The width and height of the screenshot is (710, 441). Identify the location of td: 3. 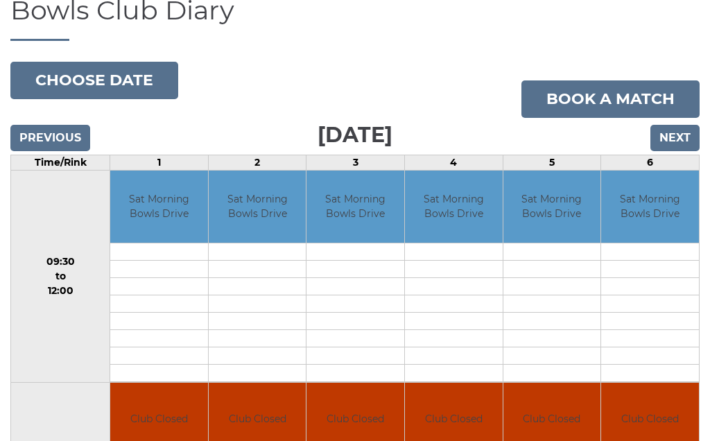
(356, 162).